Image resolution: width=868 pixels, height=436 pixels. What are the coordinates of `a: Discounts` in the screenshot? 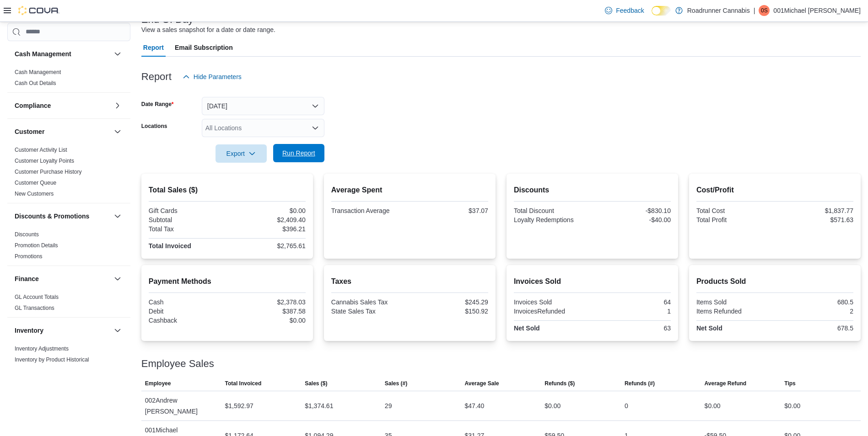 It's located at (27, 235).